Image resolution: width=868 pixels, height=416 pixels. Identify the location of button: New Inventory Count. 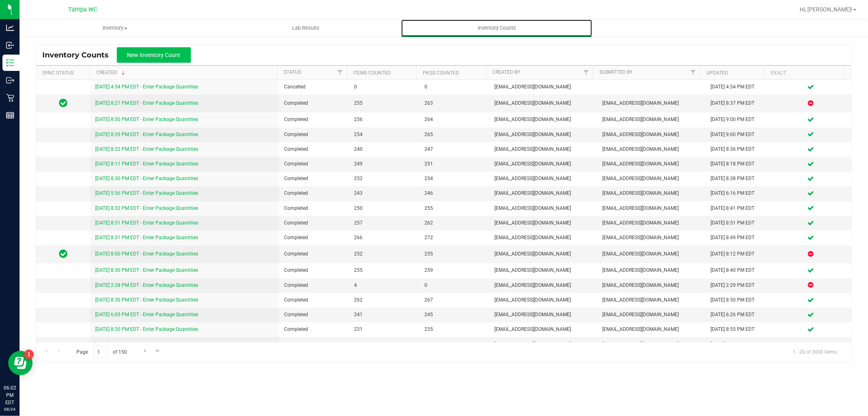
(154, 55).